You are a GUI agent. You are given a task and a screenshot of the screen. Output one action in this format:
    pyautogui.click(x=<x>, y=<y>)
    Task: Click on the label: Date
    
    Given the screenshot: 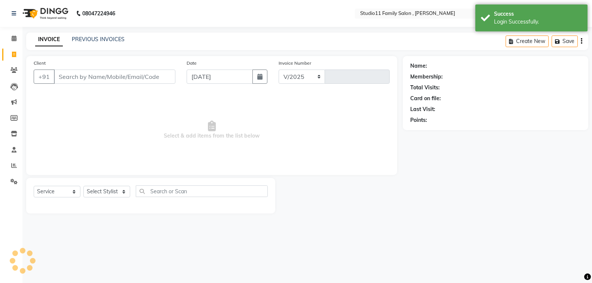 What is the action you would take?
    pyautogui.click(x=192, y=63)
    